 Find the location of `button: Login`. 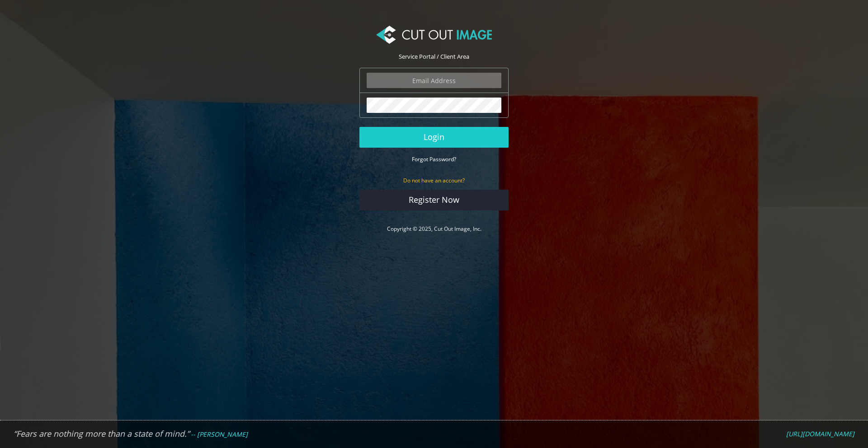

button: Login is located at coordinates (434, 138).